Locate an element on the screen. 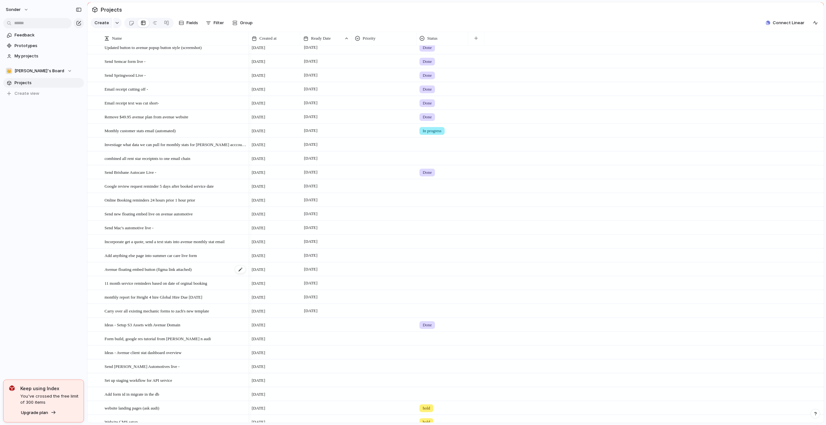 The height and width of the screenshot is (425, 826). span: Updated button to avenue popup button style (screenshot) is located at coordinates (153, 47).